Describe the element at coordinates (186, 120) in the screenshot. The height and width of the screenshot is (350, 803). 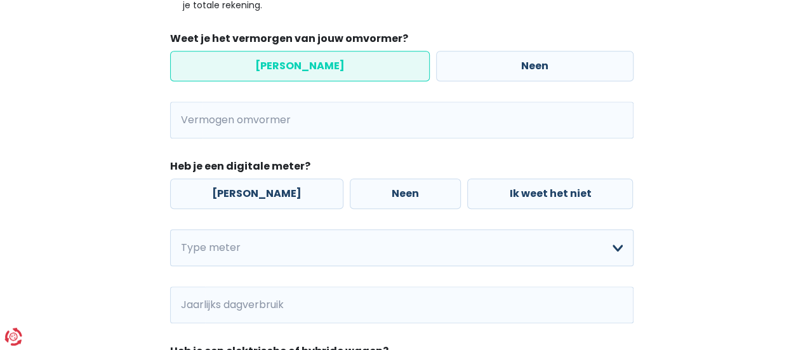
I see `span: kVA` at that location.